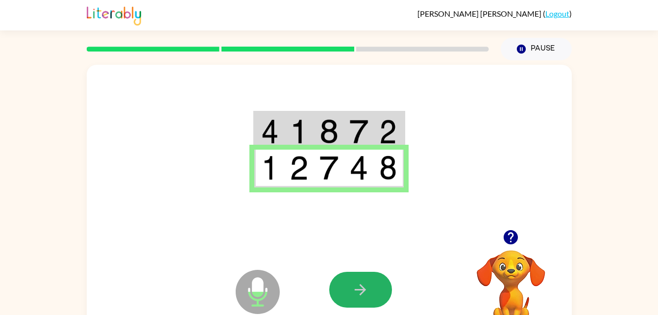  What do you see at coordinates (557, 13) in the screenshot?
I see `a: Logout` at bounding box center [557, 13].